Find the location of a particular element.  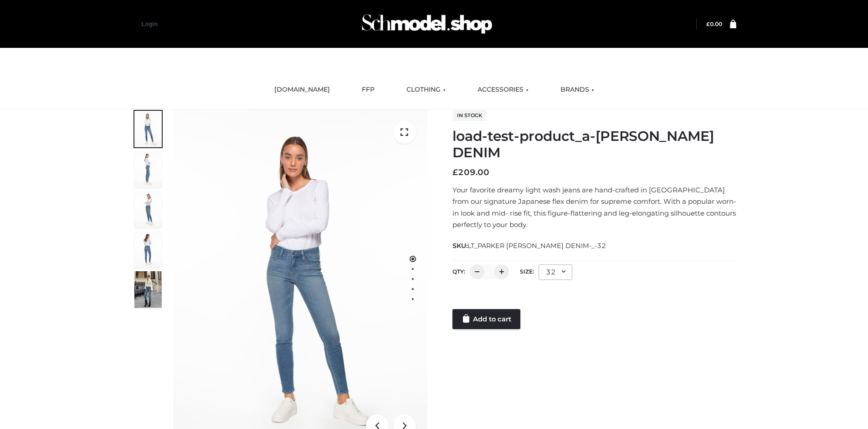

img: Schmodel Admin 964 is located at coordinates (427, 24).